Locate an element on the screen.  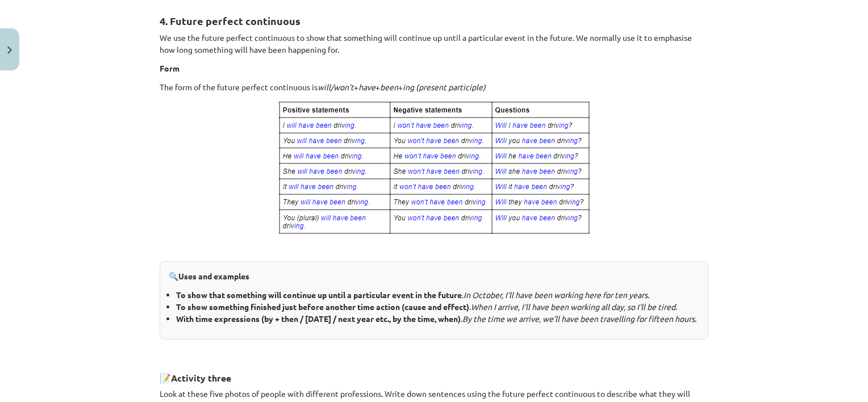
i: In October, I’ll have been working here for ten years is located at coordinates (556, 294).